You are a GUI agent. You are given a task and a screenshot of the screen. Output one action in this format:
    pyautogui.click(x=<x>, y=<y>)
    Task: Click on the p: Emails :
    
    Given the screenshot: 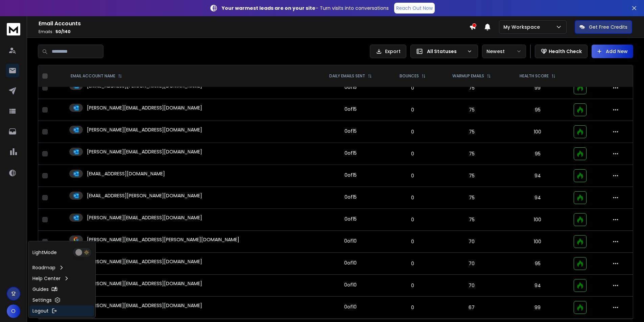 What is the action you would take?
    pyautogui.click(x=253, y=32)
    